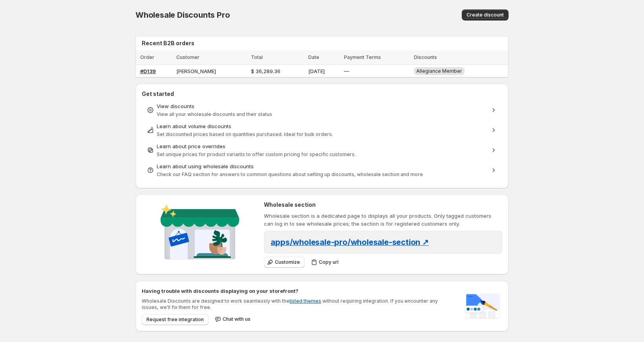 The image size is (644, 342). I want to click on span: Chat with us, so click(237, 319).